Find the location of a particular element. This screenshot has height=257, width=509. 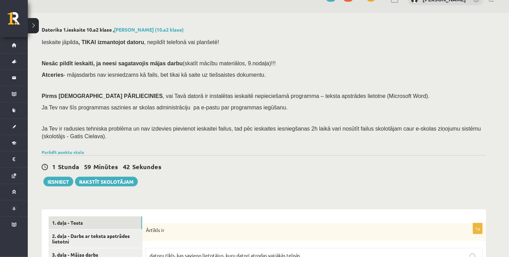

span: Minūtes is located at coordinates (106, 166).